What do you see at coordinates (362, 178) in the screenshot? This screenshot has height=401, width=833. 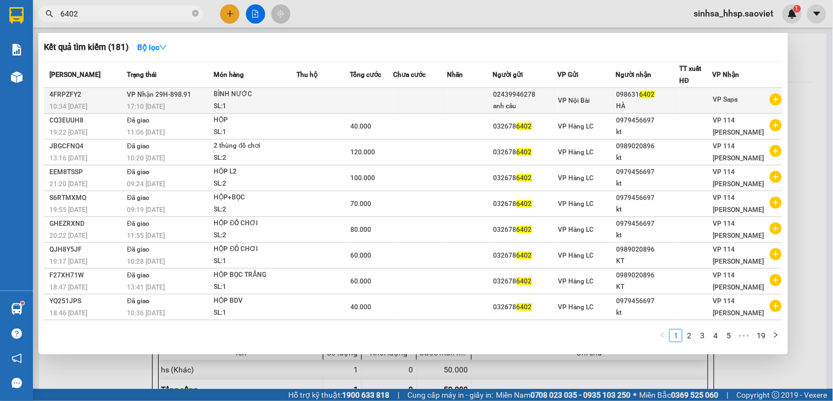 I see `span: 100.000` at bounding box center [362, 178].